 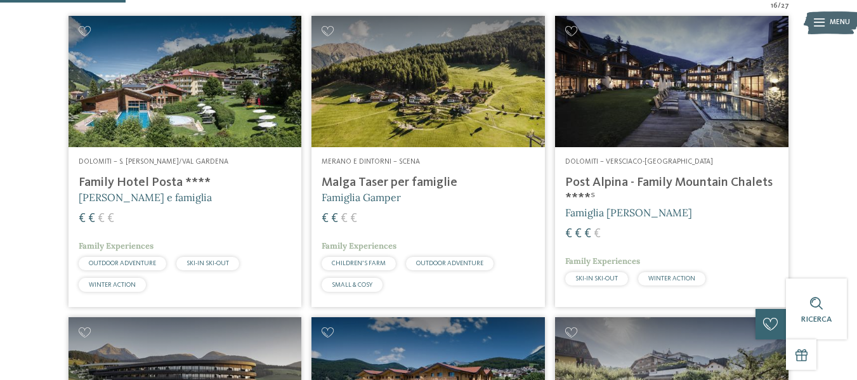 I want to click on a: Cercate un hotel per famiglie? Qui troverete solo i migliori! Merano e dintorni – Scena Malga Tas..., so click(x=428, y=161).